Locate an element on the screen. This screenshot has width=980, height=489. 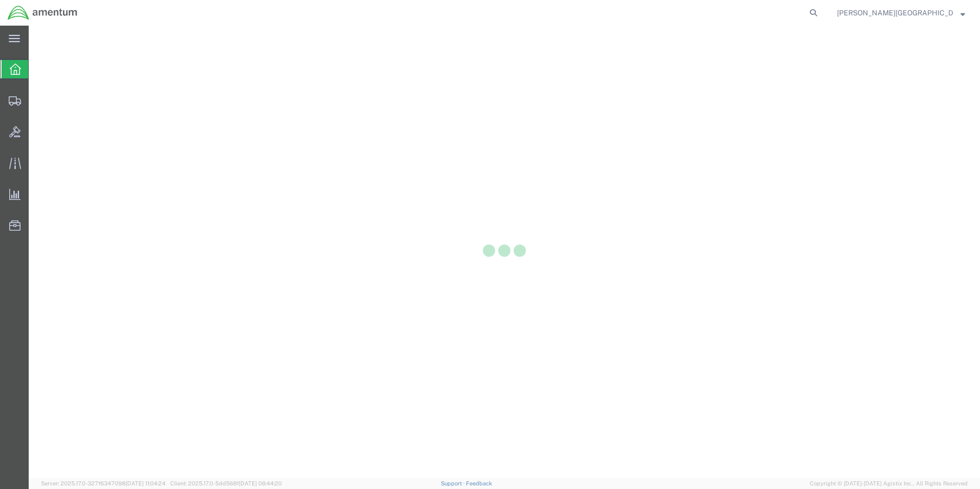
span: ROMAN TRUJILLO is located at coordinates (895, 12).